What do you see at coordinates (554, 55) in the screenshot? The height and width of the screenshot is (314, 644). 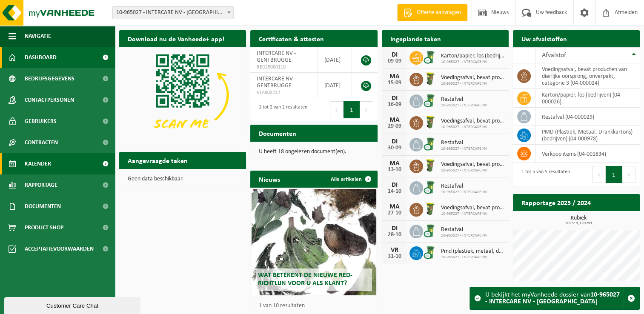 I see `span: Afvalstof` at bounding box center [554, 55].